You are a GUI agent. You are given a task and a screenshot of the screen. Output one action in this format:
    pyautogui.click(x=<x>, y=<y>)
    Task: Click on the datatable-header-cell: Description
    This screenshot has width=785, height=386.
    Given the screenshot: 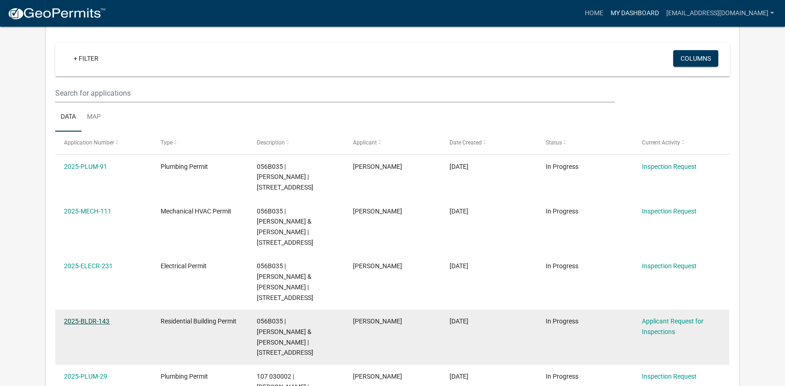 What is the action you would take?
    pyautogui.click(x=296, y=143)
    